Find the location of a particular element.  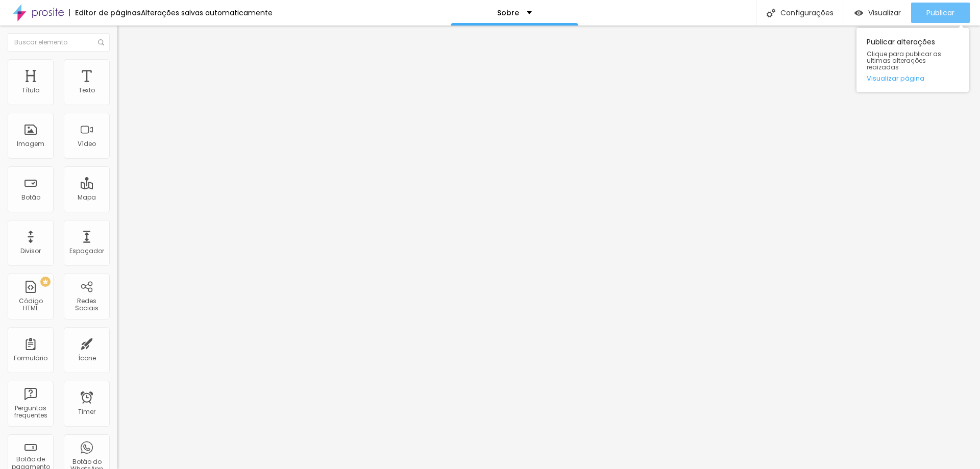

span: Visualizar is located at coordinates (885, 13).